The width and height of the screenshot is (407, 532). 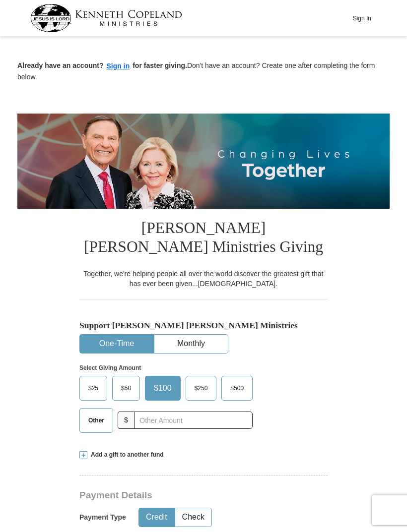 What do you see at coordinates (106, 18) in the screenshot?
I see `img: kcm-header-logo.svg` at bounding box center [106, 18].